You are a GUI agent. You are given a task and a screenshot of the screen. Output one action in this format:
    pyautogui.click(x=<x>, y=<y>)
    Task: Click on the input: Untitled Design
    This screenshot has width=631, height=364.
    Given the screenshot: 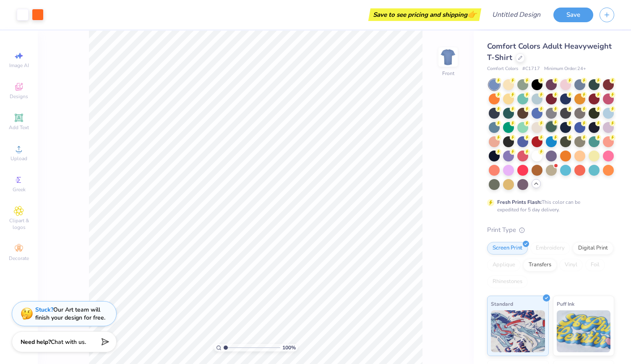 What is the action you would take?
    pyautogui.click(x=516, y=15)
    